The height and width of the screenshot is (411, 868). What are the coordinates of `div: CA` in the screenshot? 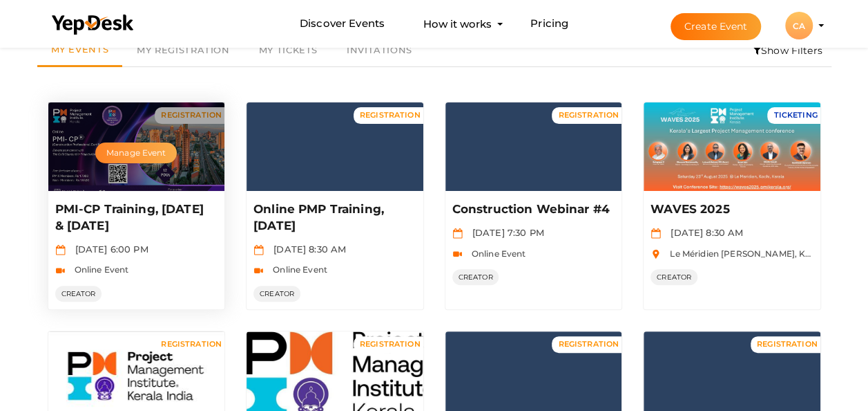 It's located at (799, 26).